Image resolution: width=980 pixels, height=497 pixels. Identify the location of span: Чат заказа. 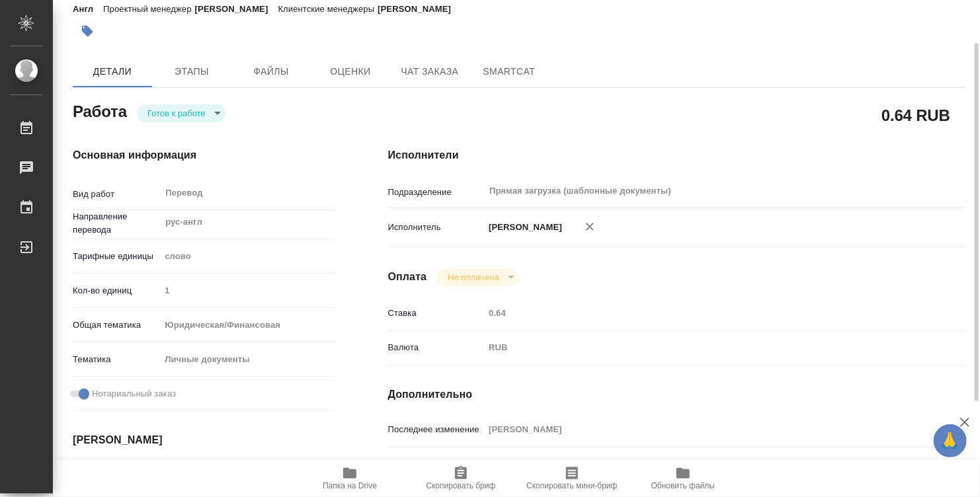
(430, 71).